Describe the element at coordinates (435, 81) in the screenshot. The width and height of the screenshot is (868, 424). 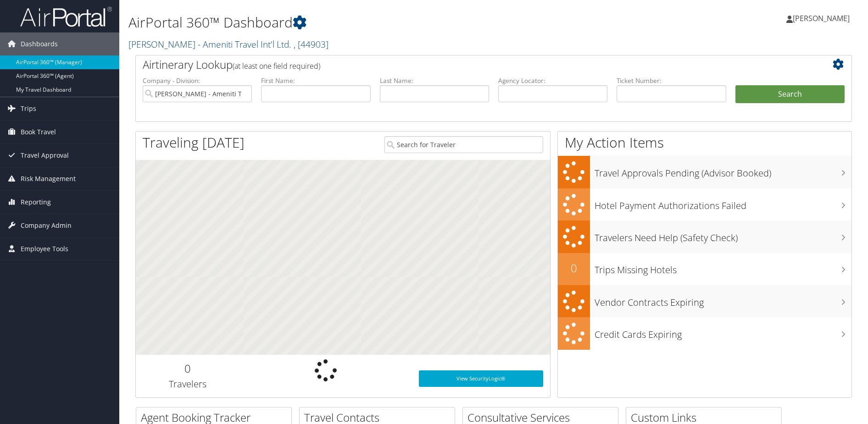
I see `label: Last Name:` at that location.